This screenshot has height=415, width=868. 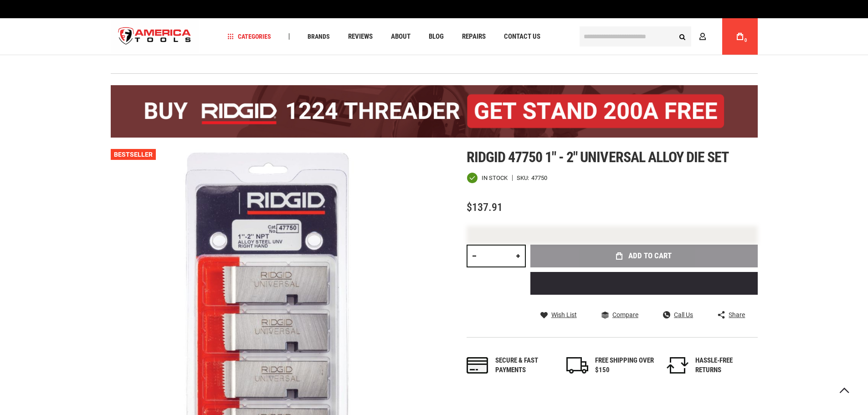 What do you see at coordinates (524, 178) in the screenshot?
I see `strong: SKU` at bounding box center [524, 178].